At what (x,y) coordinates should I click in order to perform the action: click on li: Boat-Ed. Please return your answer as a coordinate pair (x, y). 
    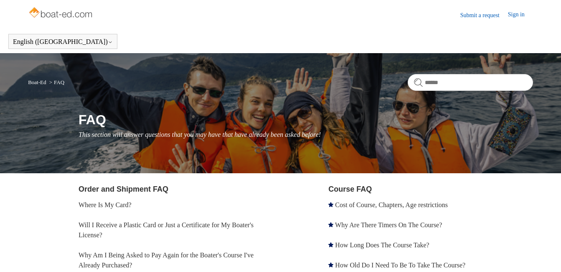
    Looking at the image, I should click on (38, 82).